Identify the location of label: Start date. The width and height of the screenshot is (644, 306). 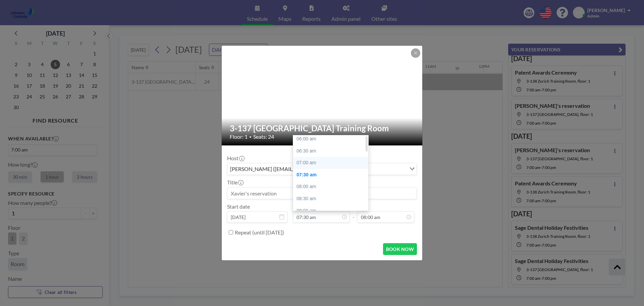
(239, 206).